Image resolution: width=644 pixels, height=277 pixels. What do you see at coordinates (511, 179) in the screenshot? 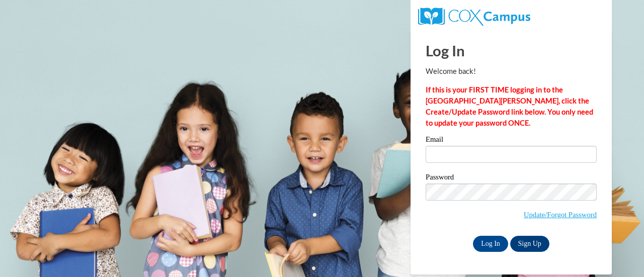
I see `label: Password` at bounding box center [511, 179].